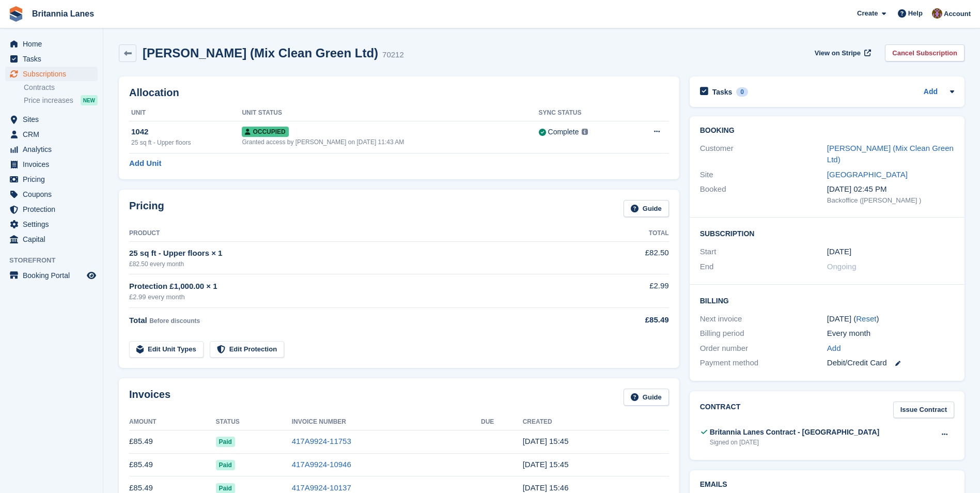  What do you see at coordinates (763, 252) in the screenshot?
I see `div: Start` at bounding box center [763, 252].